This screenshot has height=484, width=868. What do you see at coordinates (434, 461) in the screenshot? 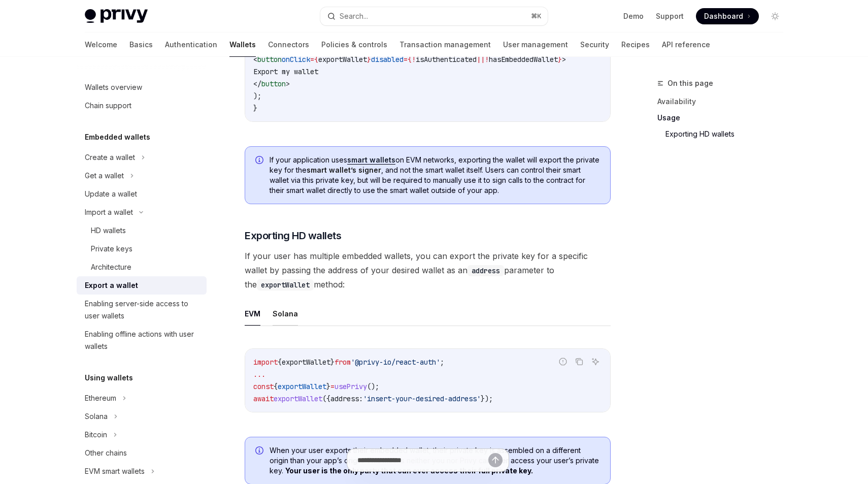
I see `span: When your user exports their embedded wallet, their private key is assembled on a different origi...` at bounding box center [434, 461].